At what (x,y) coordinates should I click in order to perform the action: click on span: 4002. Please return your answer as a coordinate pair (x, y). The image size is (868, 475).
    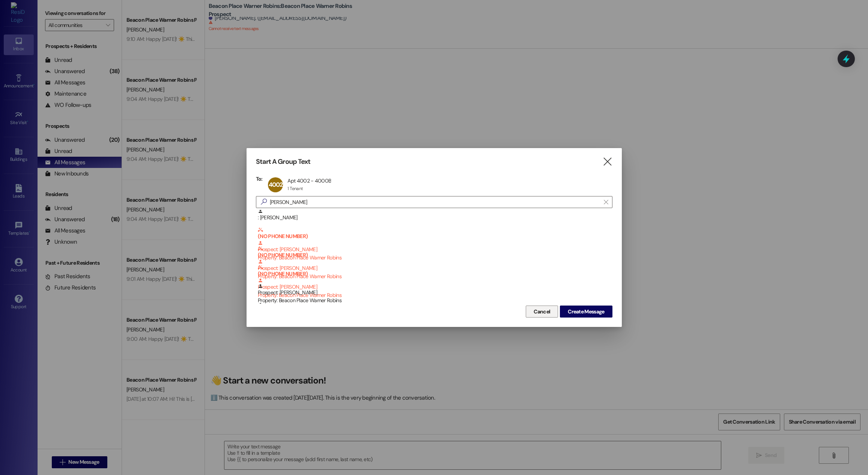
    Looking at the image, I should click on (276, 185).